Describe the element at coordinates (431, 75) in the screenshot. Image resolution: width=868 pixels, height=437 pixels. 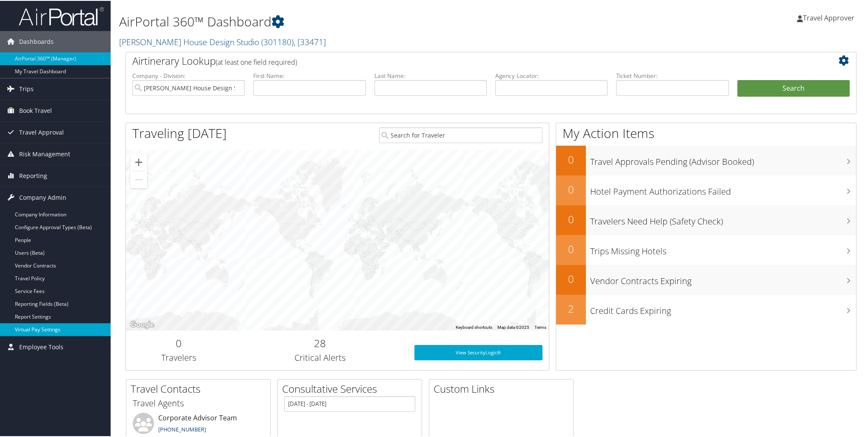
I see `label: Last Name:` at that location.